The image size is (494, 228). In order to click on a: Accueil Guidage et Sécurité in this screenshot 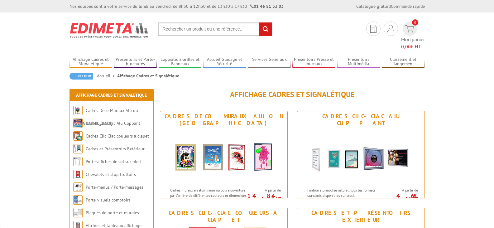, I will do `click(225, 62)`.